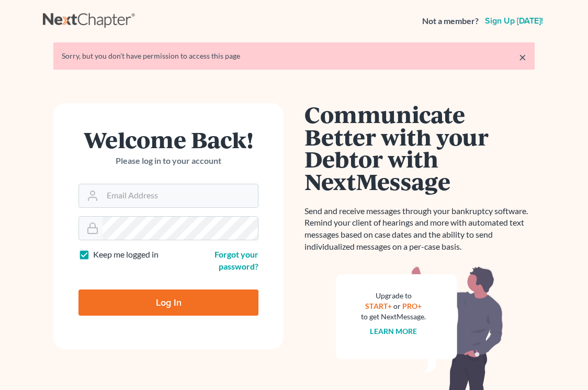 The width and height of the screenshot is (588, 390). What do you see at coordinates (394, 330) in the screenshot?
I see `a: Learn more` at bounding box center [394, 330].